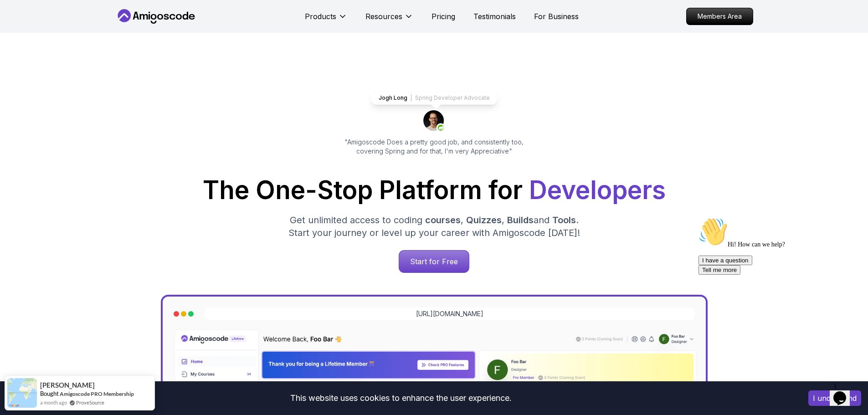 The width and height of the screenshot is (868, 415). What do you see at coordinates (86, 32) in the screenshot?
I see `div: 👋Hi! How can we help?I have a questionTell me more` at bounding box center [86, 32].